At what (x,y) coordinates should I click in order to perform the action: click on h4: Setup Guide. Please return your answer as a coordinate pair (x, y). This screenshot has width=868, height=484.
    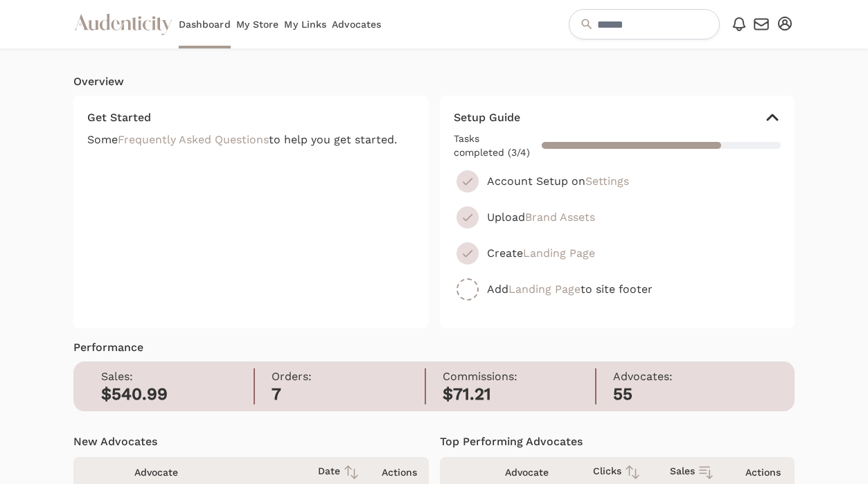
    Looking at the image, I should click on (487, 118).